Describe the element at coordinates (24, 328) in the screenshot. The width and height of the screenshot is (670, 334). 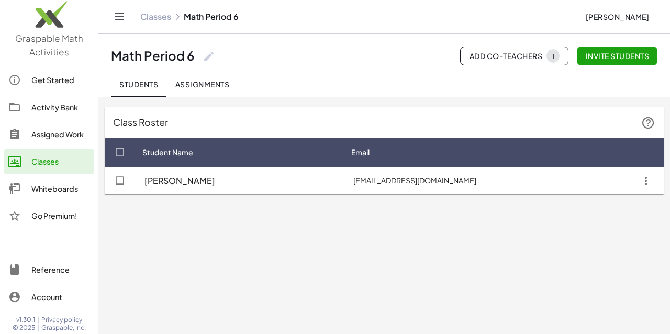
I see `span: © 2025` at that location.